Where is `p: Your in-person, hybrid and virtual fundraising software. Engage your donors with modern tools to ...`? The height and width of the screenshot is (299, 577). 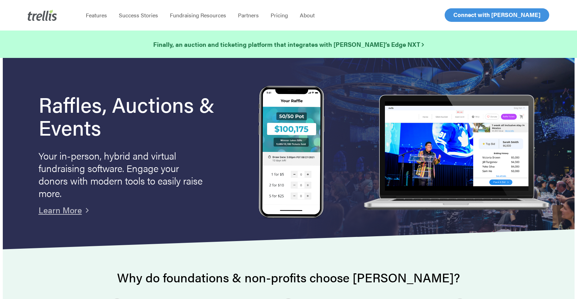 p: Your in-person, hybrid and virtual fundraising software. Engage your donors with modern tools to ... is located at coordinates (122, 174).